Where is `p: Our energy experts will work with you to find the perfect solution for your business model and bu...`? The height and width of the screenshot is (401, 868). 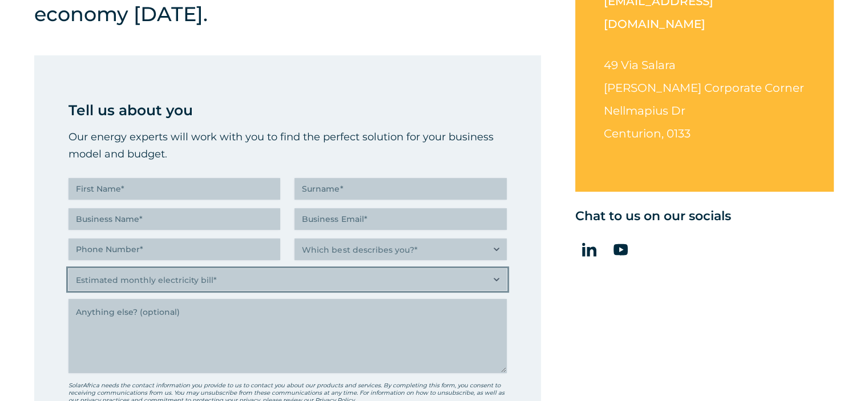 p: Our energy experts will work with you to find the perfect solution for your business model and bu... is located at coordinates (288, 146).